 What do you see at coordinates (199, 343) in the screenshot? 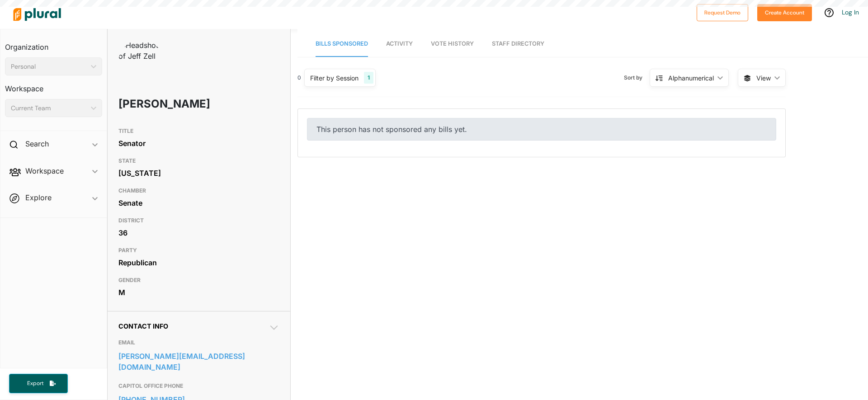
I see `h3: EMAIL` at bounding box center [199, 343].